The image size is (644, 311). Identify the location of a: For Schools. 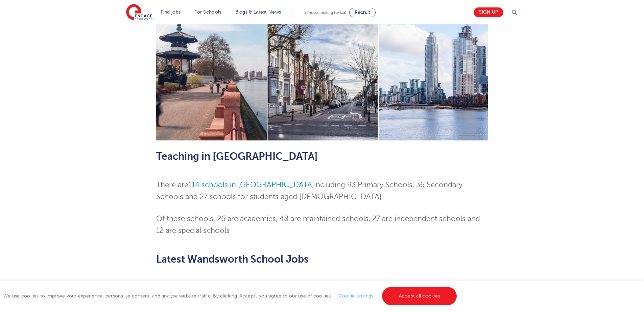
(207, 12).